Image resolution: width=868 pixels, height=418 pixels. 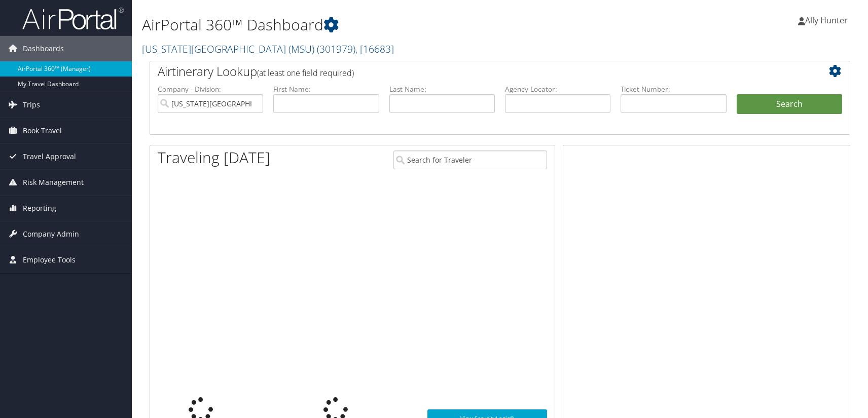 I want to click on img: airportal-logo.png, so click(x=73, y=18).